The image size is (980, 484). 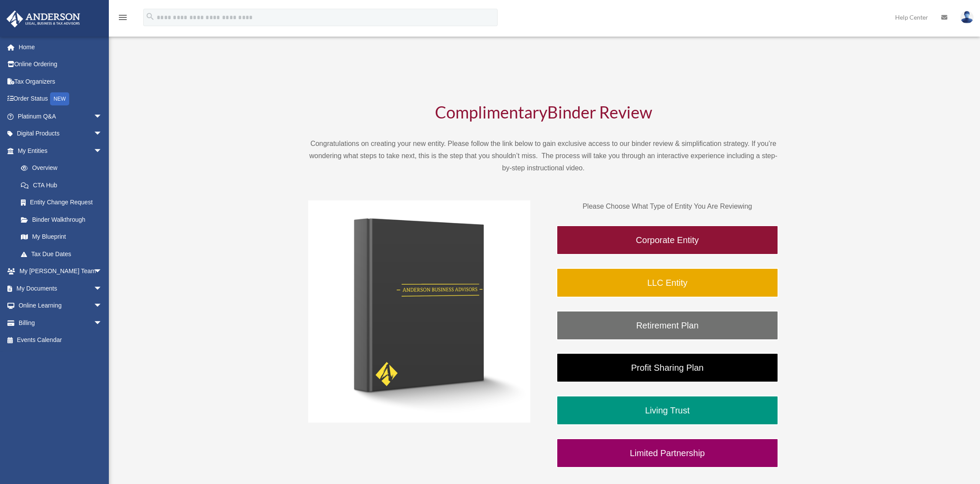 I want to click on img: User Pic, so click(x=967, y=17).